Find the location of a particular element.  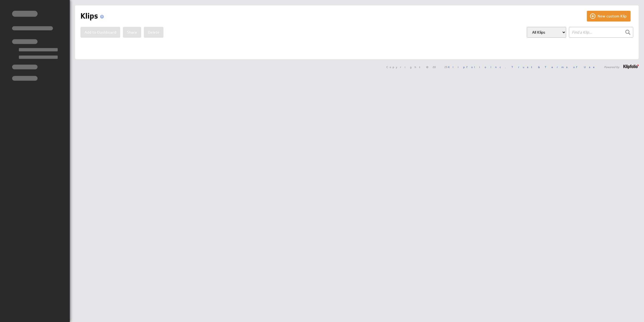

span: Powered by is located at coordinates (612, 67).